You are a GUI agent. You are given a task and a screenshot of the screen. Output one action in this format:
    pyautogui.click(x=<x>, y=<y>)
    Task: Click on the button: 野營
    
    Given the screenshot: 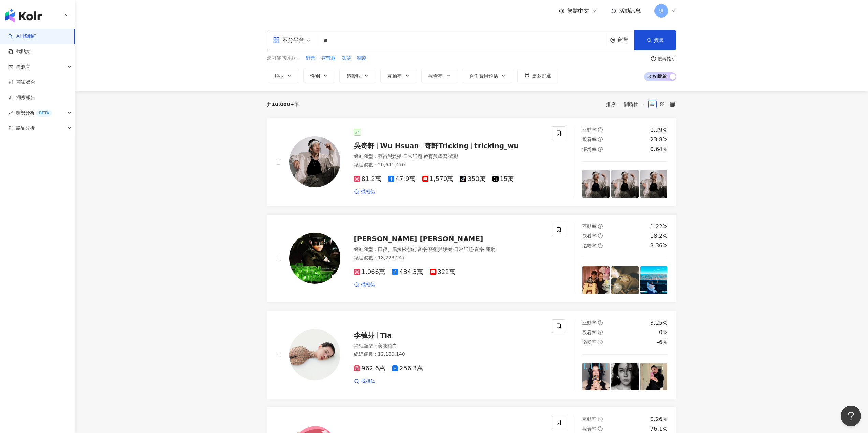 What is the action you would take?
    pyautogui.click(x=311, y=59)
    